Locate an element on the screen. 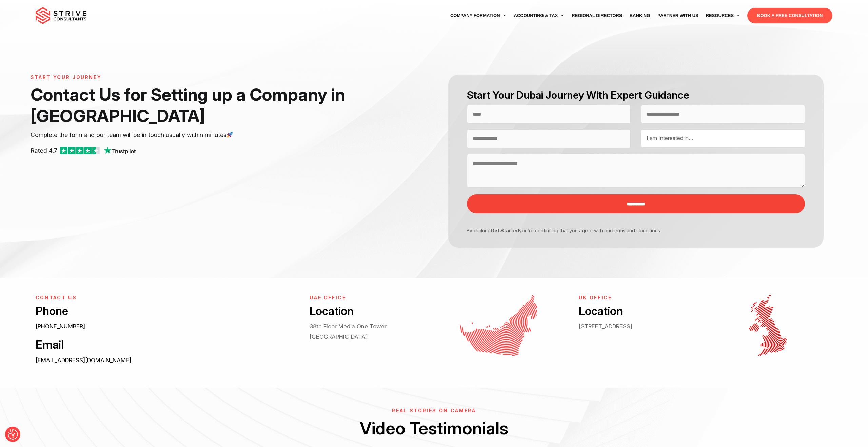 The width and height of the screenshot is (868, 447). h2: Start Your Dubai Journey With Expert Guidance is located at coordinates (636, 95).